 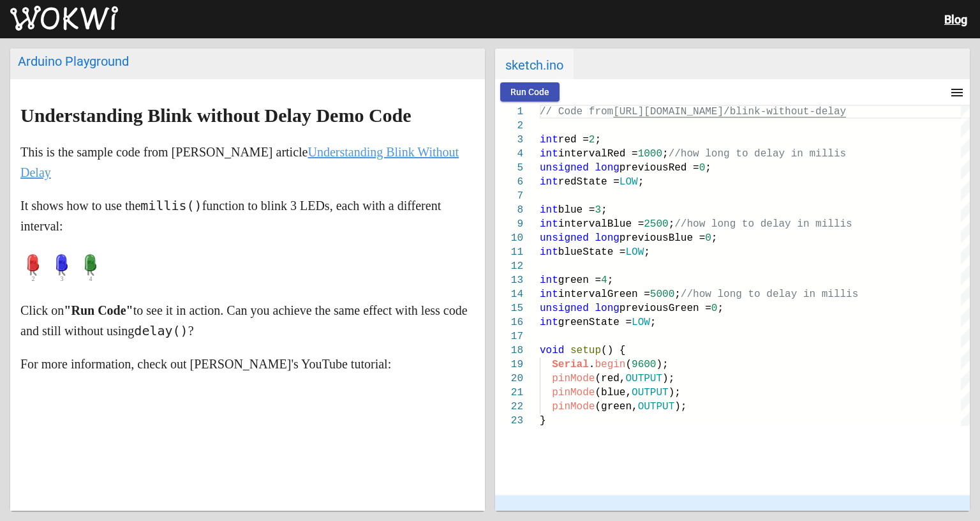 What do you see at coordinates (610, 364) in the screenshot?
I see `span: begin` at bounding box center [610, 364].